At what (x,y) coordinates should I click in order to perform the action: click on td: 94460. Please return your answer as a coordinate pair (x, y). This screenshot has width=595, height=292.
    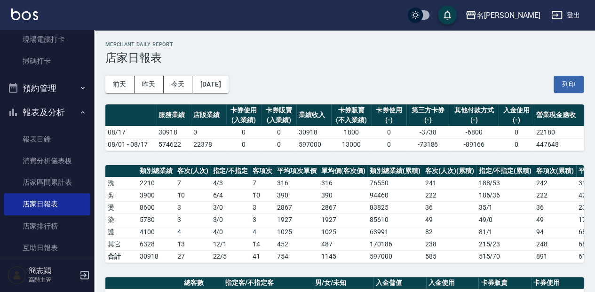
    Looking at the image, I should click on (395, 195).